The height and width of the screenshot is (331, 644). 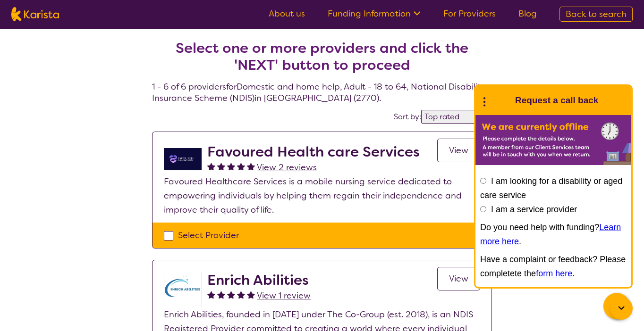 What do you see at coordinates (286, 167) in the screenshot?
I see `a: View 2 reviews` at bounding box center [286, 167].